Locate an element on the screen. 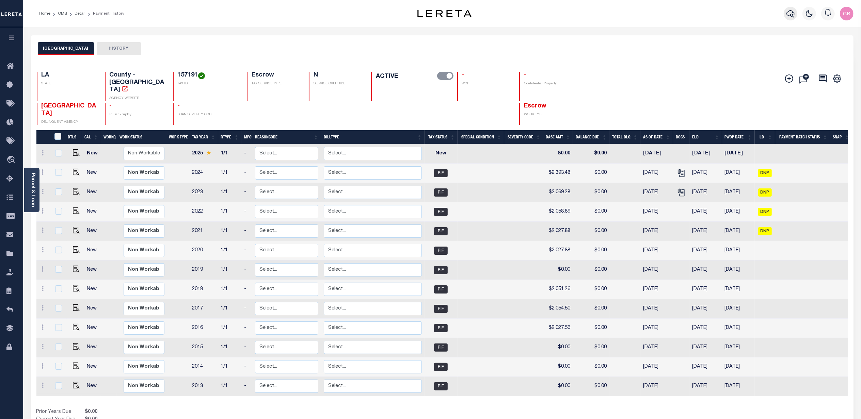  td: 2015 is located at coordinates (204, 348).